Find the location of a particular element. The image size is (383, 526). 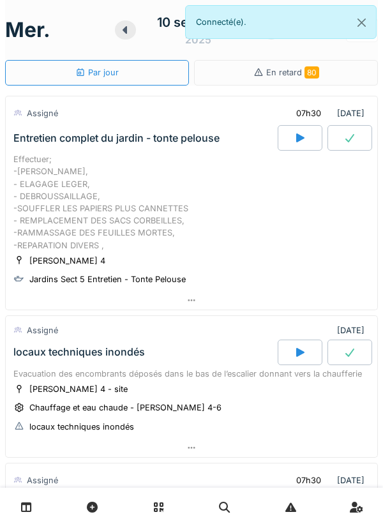

div: 10 septembre is located at coordinates (198, 22).